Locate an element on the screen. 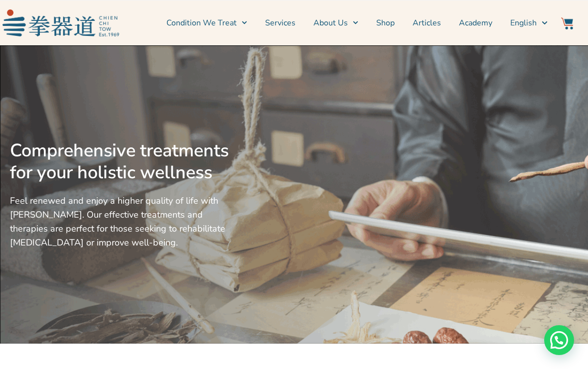 The image size is (588, 369). a: Shop is located at coordinates (385, 23).